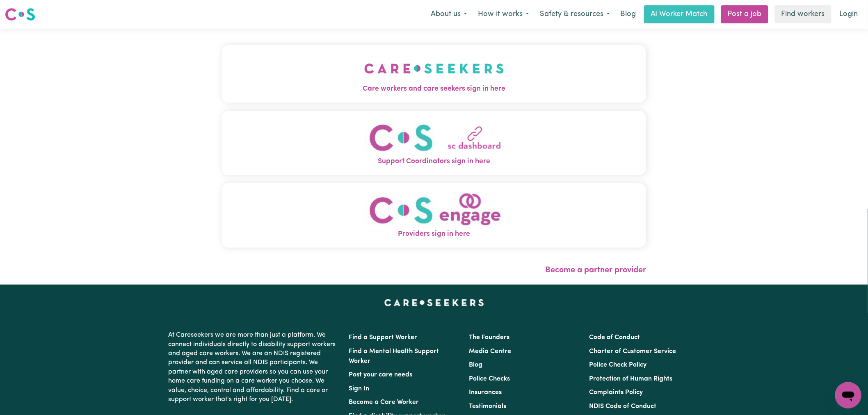 This screenshot has height=415, width=868. What do you see at coordinates (490, 351) in the screenshot?
I see `a: Media Centre` at bounding box center [490, 351].